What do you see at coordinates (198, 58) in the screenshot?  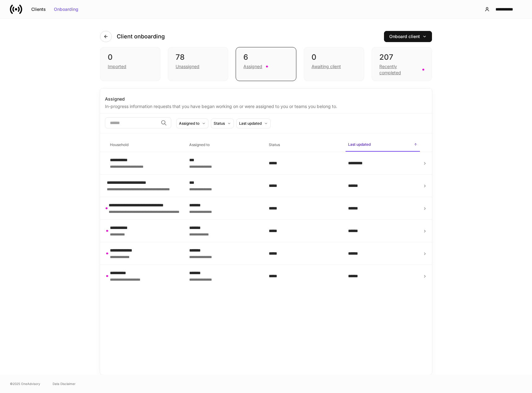 I see `div: 78` at bounding box center [198, 58].